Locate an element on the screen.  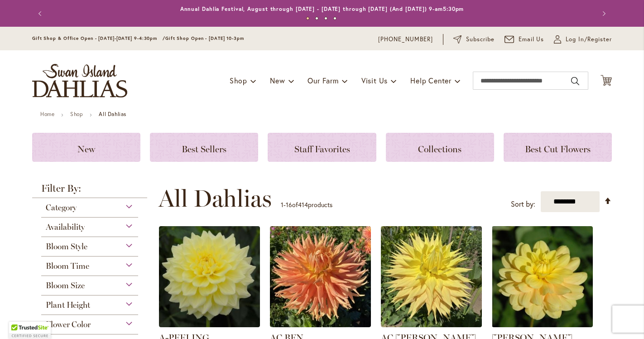
a: Best Cut Flowers is located at coordinates (558, 147).